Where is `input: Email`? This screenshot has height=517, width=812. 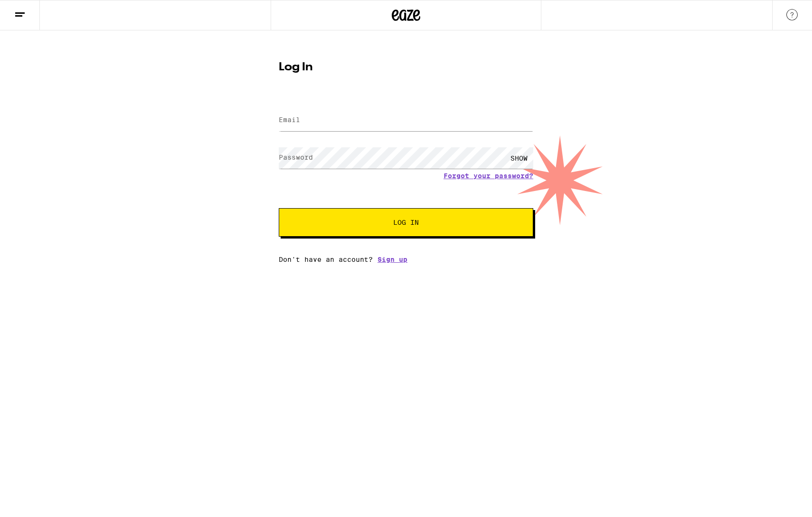
input: Email is located at coordinates (406, 120).